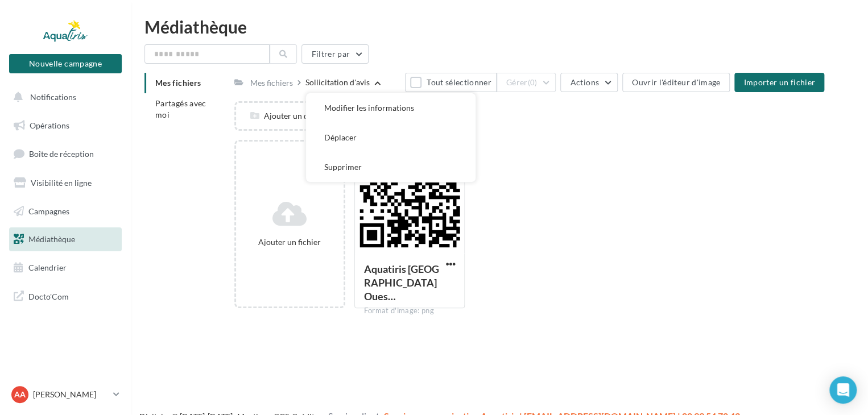 This screenshot has width=868, height=415. I want to click on span: Docto'Com, so click(48, 296).